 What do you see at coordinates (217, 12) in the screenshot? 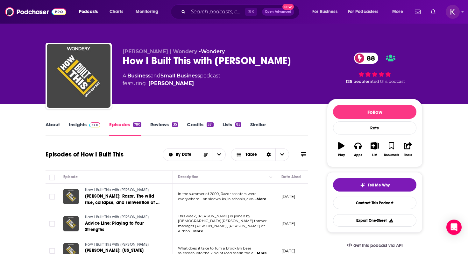
I see `input: Search podcasts, credits, & more...` at bounding box center [217, 12].